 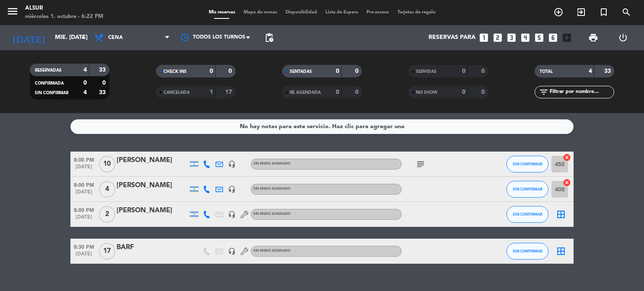 I want to click on div: No hay notas para este servicio. Haz clic para agregar una, so click(x=322, y=126).